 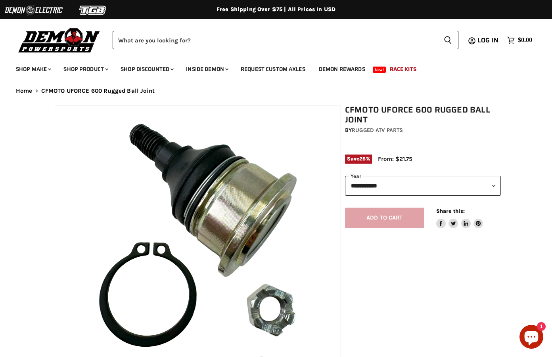 What do you see at coordinates (448, 40) in the screenshot?
I see `button: Search` at bounding box center [448, 40].